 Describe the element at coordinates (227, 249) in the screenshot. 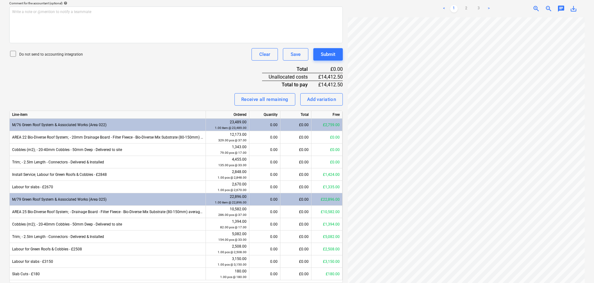

I see `div: 2,508.00` at that location.